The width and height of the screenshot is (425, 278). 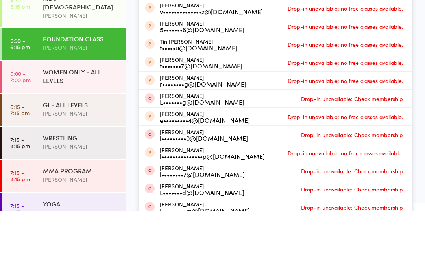 What do you see at coordinates (76, 26) in the screenshot?
I see `div: Any location` at bounding box center [76, 26].